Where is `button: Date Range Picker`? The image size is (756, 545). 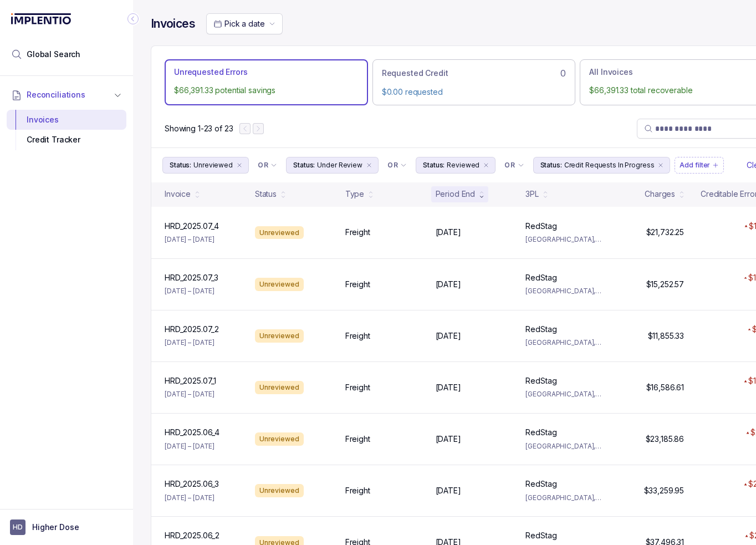 button: Date Range Picker is located at coordinates (244, 24).